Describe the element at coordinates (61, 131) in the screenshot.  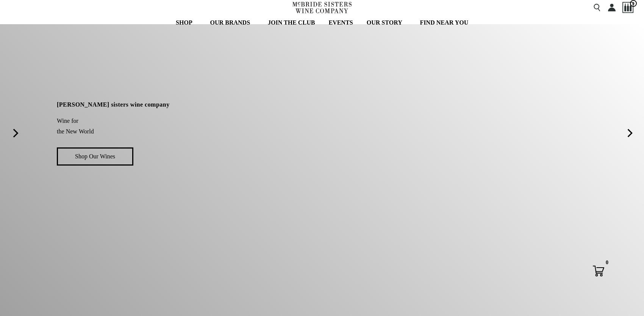
I see `span: the` at that location.